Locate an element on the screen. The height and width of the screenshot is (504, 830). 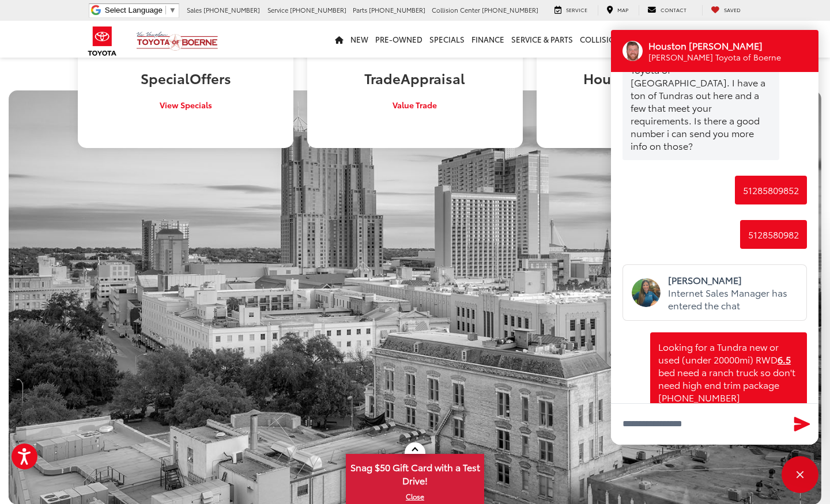
h3: Hours & Directions is located at coordinates (644, 78).